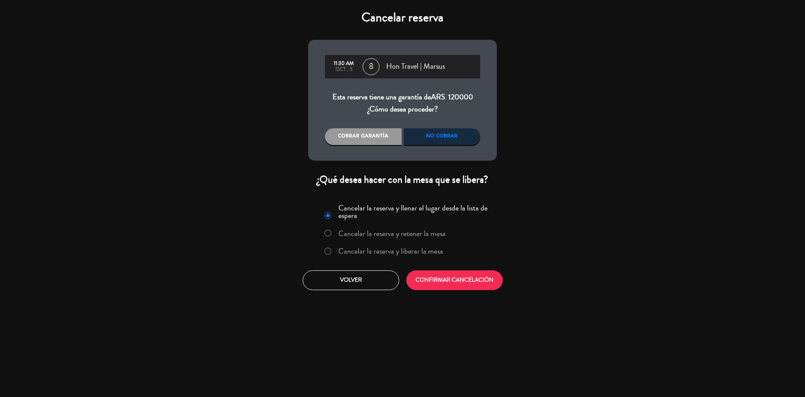 This screenshot has width=805, height=397. What do you see at coordinates (392, 233) in the screenshot?
I see `label: Cancelar la reserva y retener la mesa` at bounding box center [392, 233].